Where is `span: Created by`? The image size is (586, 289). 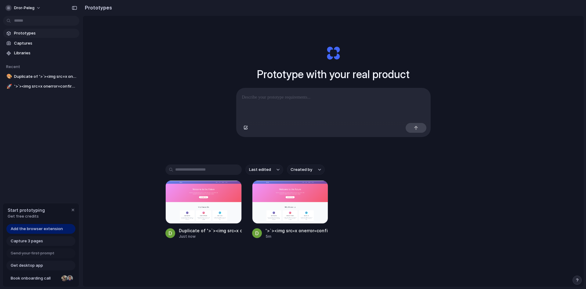
span: Created by is located at coordinates (301, 170).